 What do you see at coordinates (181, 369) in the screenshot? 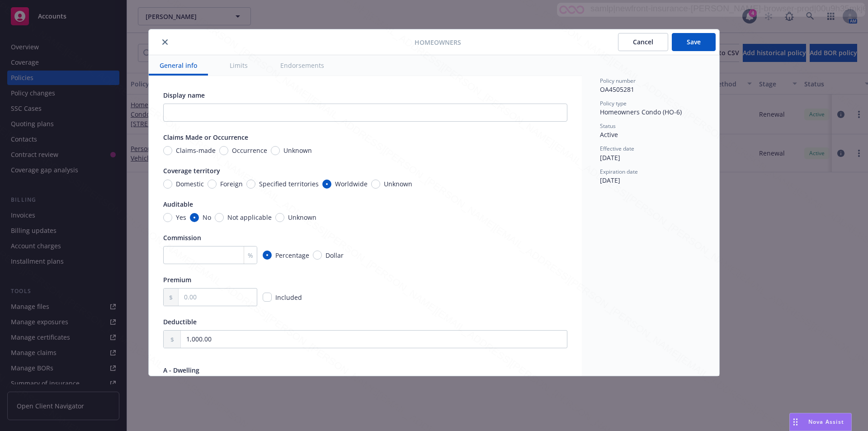
I see `span: A - Dwelling` at bounding box center [181, 369].